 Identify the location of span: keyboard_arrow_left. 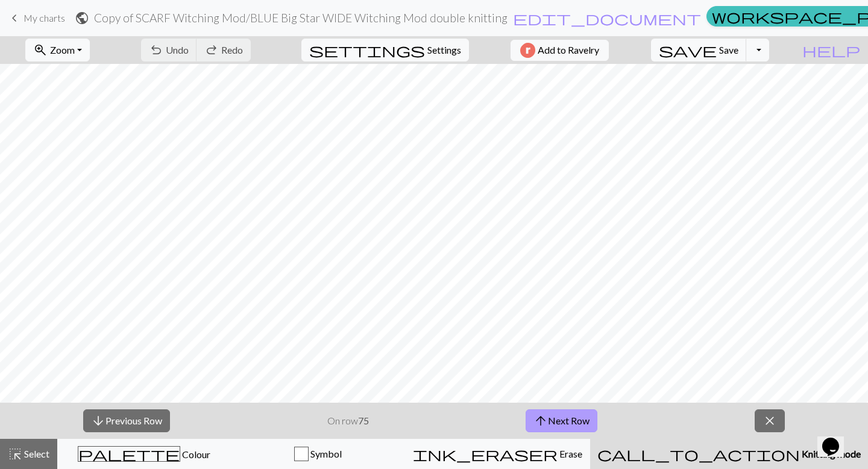
(14, 18).